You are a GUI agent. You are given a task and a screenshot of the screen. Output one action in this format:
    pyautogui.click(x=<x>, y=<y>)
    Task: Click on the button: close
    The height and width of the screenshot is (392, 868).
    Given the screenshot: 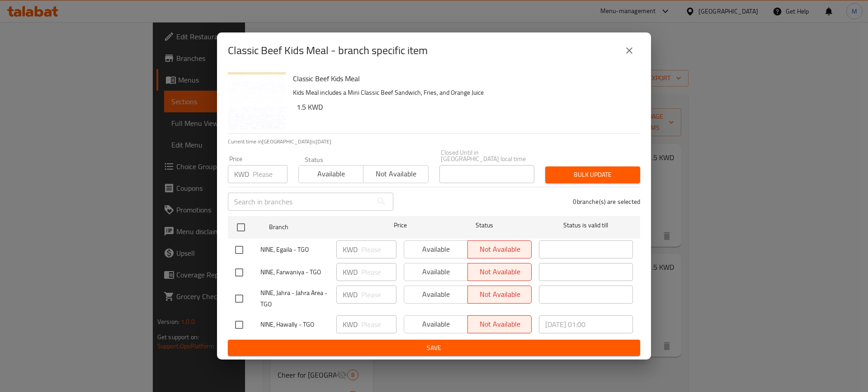 What is the action you would take?
    pyautogui.click(x=629, y=51)
    